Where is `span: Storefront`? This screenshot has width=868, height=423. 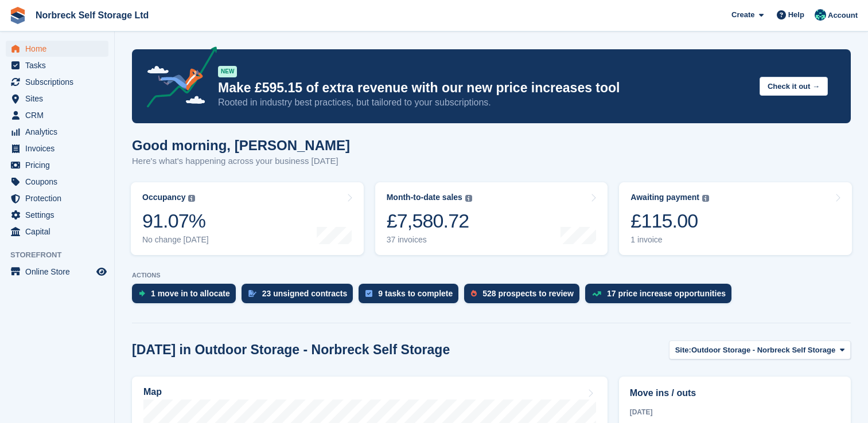
span: Storefront is located at coordinates (62, 255).